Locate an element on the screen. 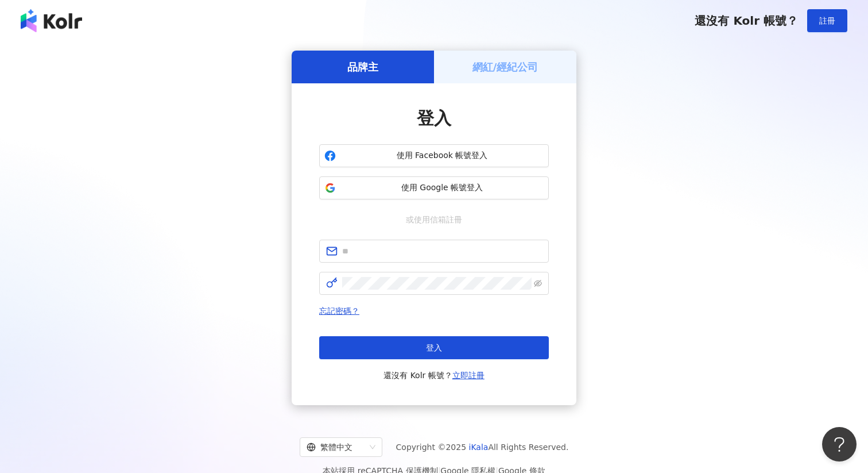 Image resolution: width=868 pixels, height=473 pixels. span: 使用 Facebook 帳號登入 is located at coordinates (442, 155).